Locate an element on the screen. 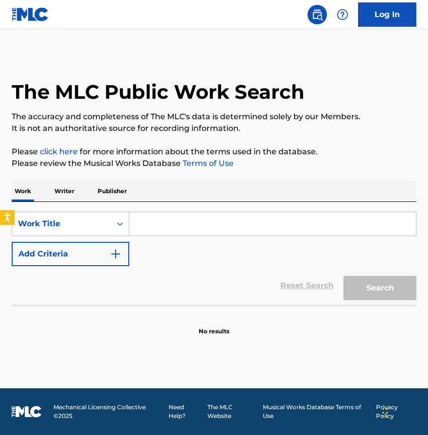  div: Drag is located at coordinates (386, 412).